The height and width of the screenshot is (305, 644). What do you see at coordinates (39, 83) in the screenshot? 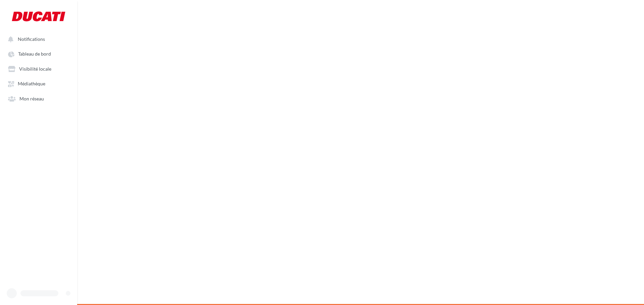
I see `a: Médiathèque` at bounding box center [39, 83].